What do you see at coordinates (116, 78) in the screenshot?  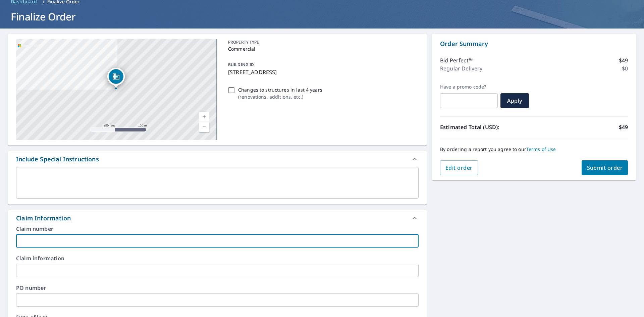 I see `div: Dropped pin, building 1, Commercial property, 7933 Venture Center Way Boynton Beach, FL 33437` at bounding box center [116, 78].